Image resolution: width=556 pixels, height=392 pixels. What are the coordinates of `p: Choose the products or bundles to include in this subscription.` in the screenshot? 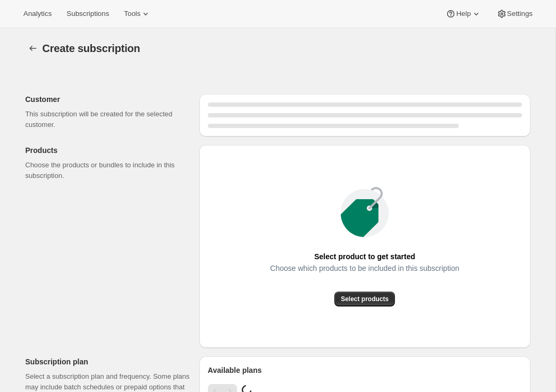 It's located at (108, 171).